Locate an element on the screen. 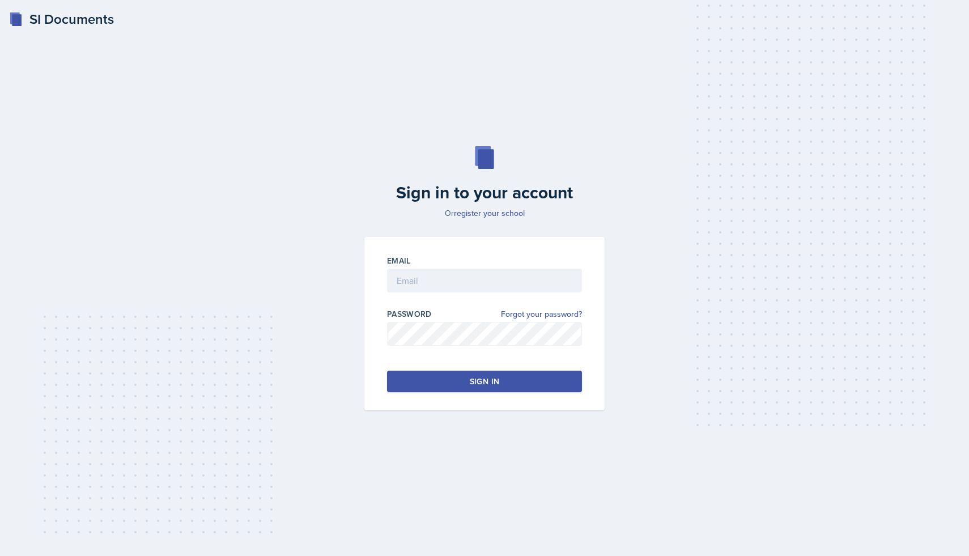  a: register your school is located at coordinates (489, 213).